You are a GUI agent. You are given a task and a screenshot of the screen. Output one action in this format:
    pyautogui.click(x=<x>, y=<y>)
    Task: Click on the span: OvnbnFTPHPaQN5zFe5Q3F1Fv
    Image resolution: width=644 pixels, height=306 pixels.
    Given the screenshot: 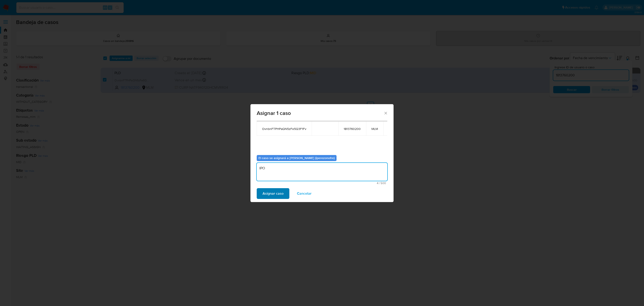 What is the action you would take?
    pyautogui.click(x=284, y=129)
    